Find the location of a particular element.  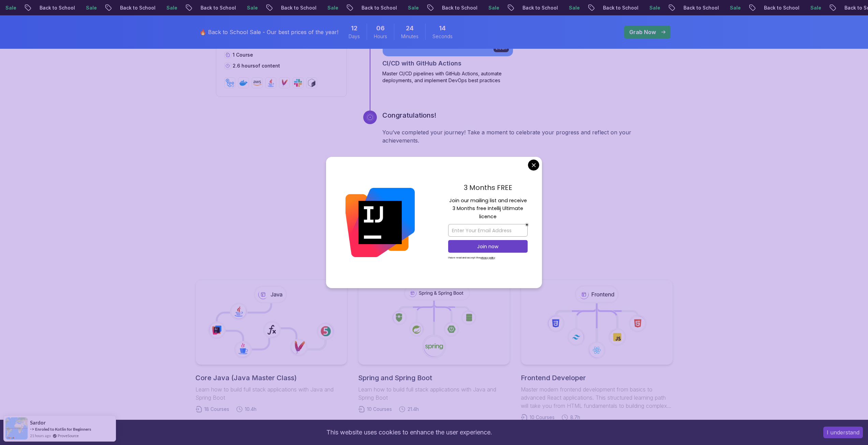

p: Grab Now is located at coordinates (643, 32).